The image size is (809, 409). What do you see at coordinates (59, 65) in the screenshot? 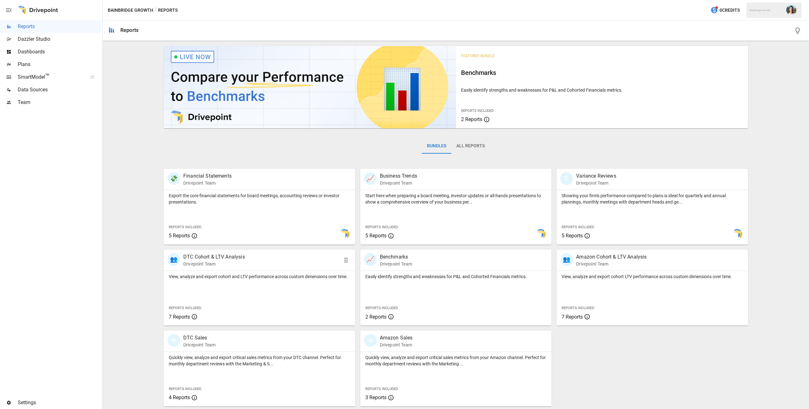
I see `span: Plans` at bounding box center [59, 65].